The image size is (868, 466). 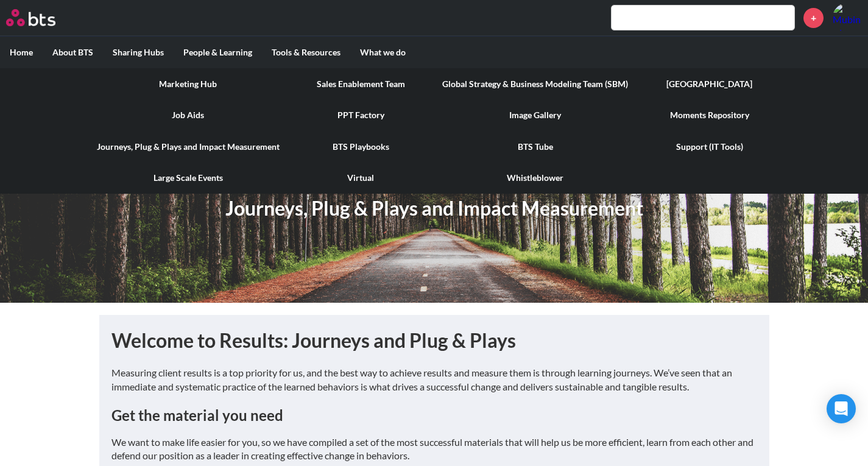 I want to click on p: Measuring client results is a top priority for us, and the best way to achieve results and measur..., so click(x=435, y=380).